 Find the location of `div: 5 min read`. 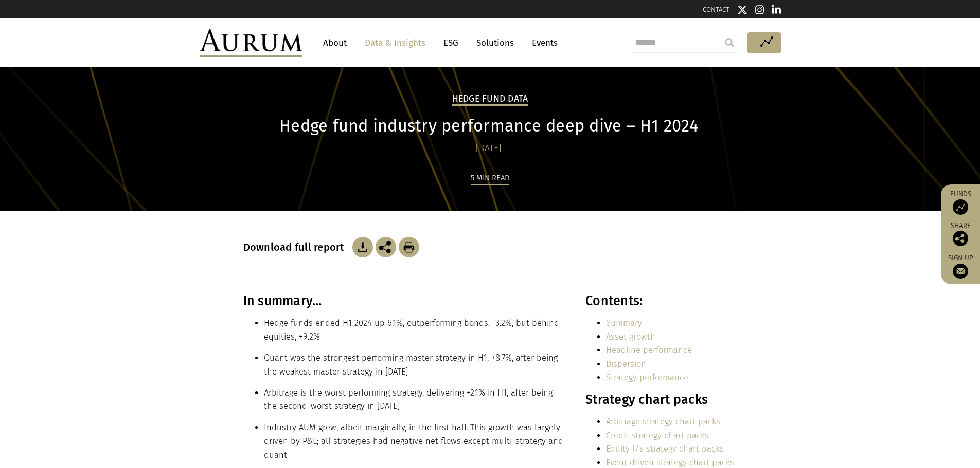

div: 5 min read is located at coordinates (490, 178).